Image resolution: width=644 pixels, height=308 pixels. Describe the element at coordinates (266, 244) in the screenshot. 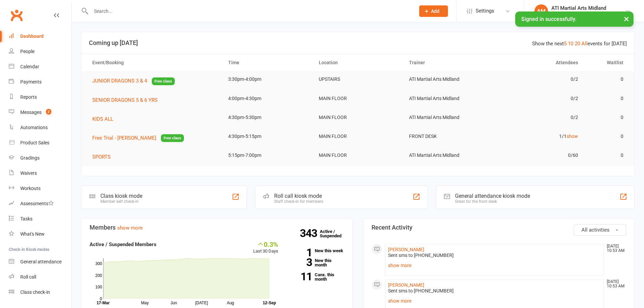

I see `div: 0.3%` at that location.